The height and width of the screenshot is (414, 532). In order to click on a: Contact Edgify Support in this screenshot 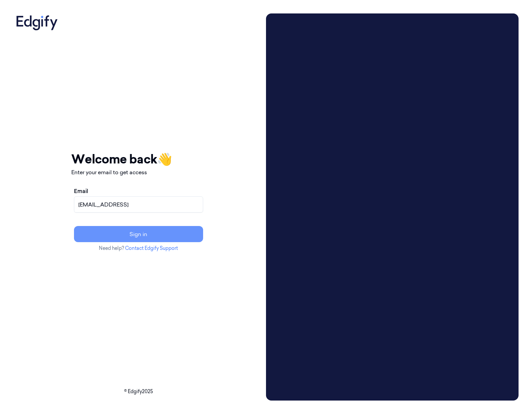, I will do `click(151, 249)`.